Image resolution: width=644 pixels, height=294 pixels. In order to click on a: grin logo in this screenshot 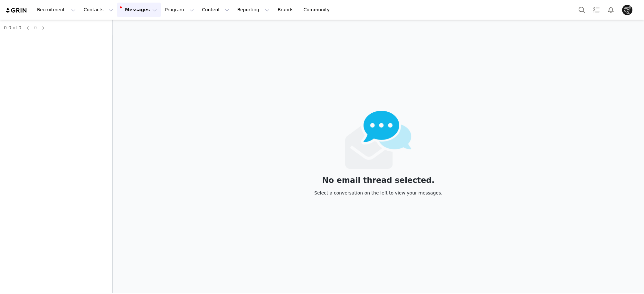, I will do `click(16, 10)`.